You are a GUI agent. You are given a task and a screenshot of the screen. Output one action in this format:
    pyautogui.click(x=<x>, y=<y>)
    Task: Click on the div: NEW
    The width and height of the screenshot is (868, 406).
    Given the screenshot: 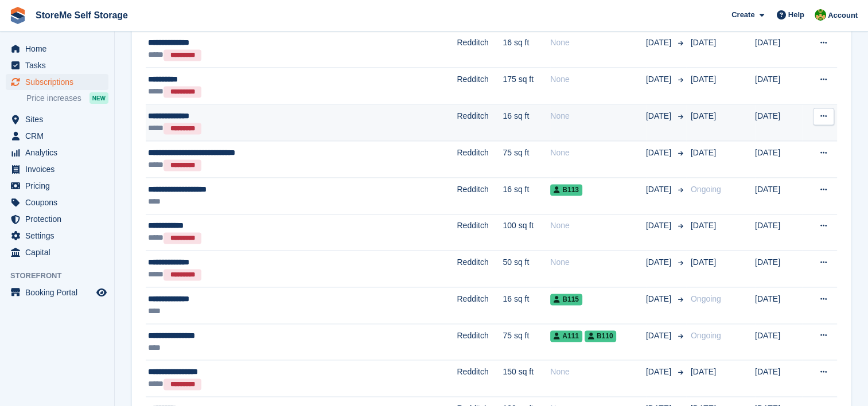 What is the action you would take?
    pyautogui.click(x=99, y=98)
    